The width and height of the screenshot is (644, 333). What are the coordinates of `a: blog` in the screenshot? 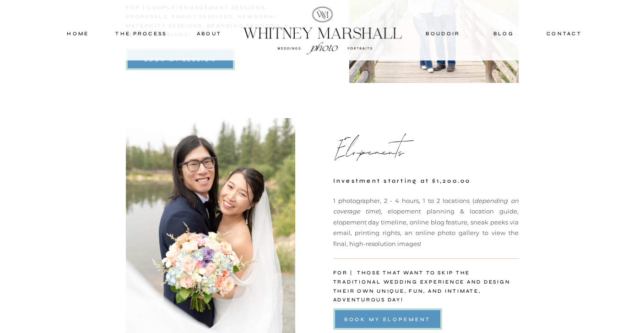 It's located at (504, 34).